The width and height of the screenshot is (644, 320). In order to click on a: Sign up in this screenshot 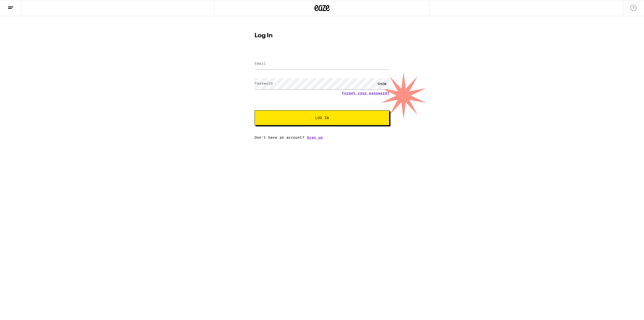, I will do `click(315, 137)`.